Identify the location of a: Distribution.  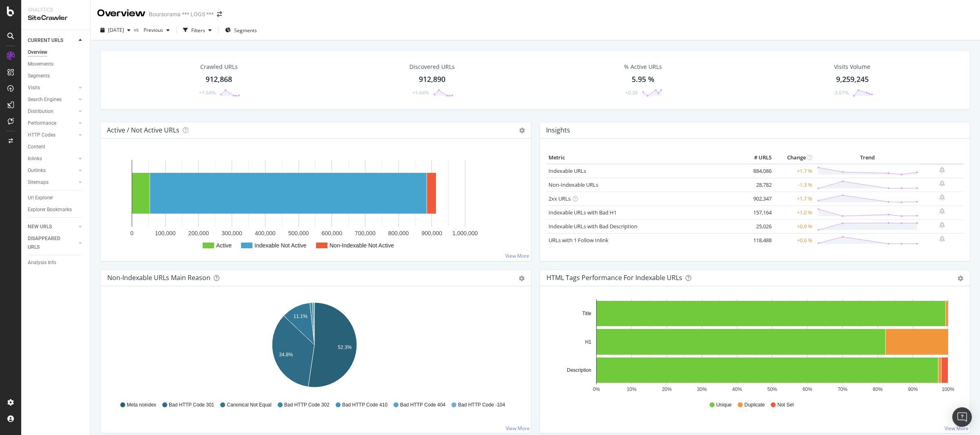
(51, 111).